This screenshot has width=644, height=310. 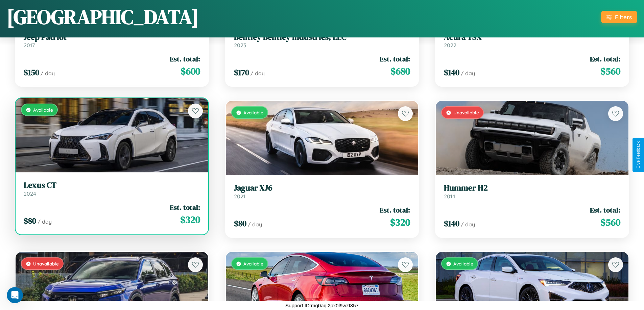 What do you see at coordinates (112, 37) in the screenshot?
I see `h3: Jeep Patriot` at bounding box center [112, 37].